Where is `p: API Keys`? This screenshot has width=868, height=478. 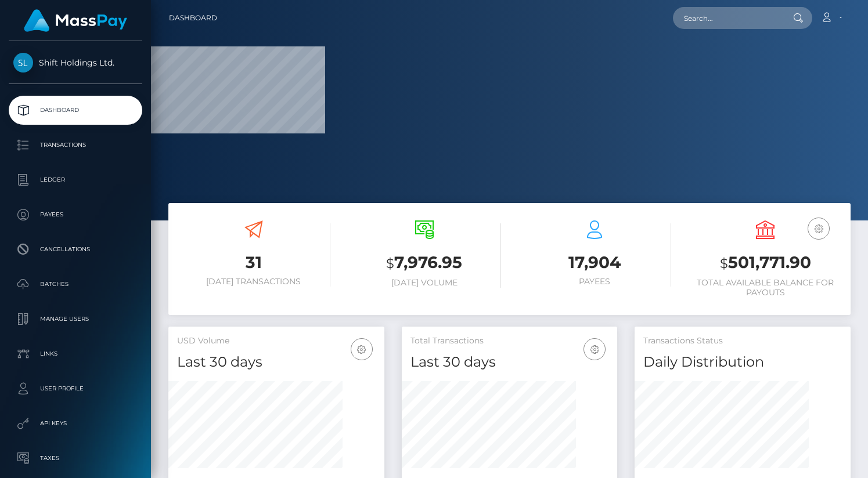 p: API Keys is located at coordinates (75, 424).